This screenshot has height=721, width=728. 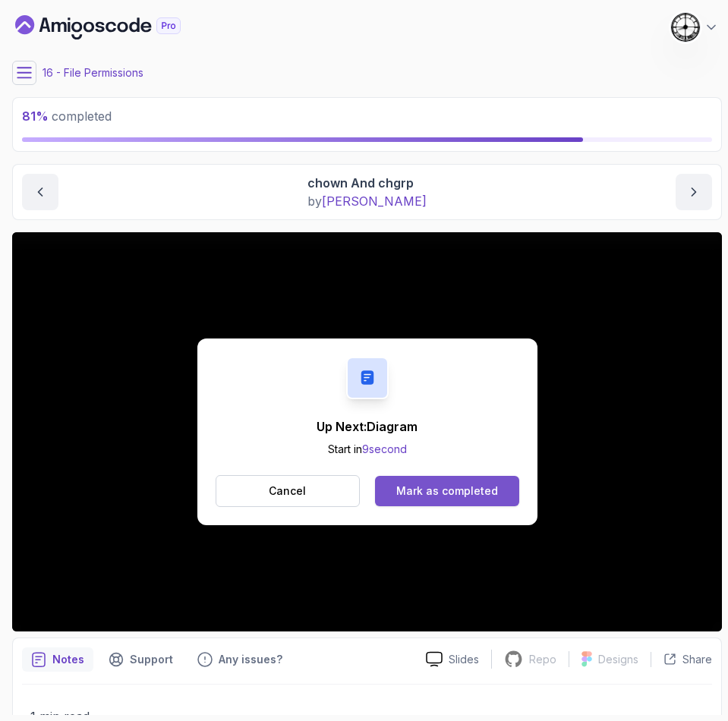 I want to click on p: Up Next: Diagram, so click(x=367, y=426).